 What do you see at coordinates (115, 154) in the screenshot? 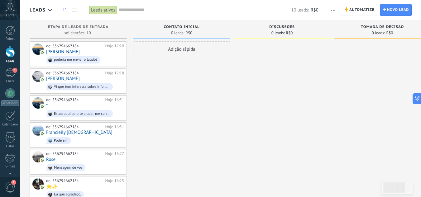
I see `div: Hoje 16:27` at bounding box center [115, 154].